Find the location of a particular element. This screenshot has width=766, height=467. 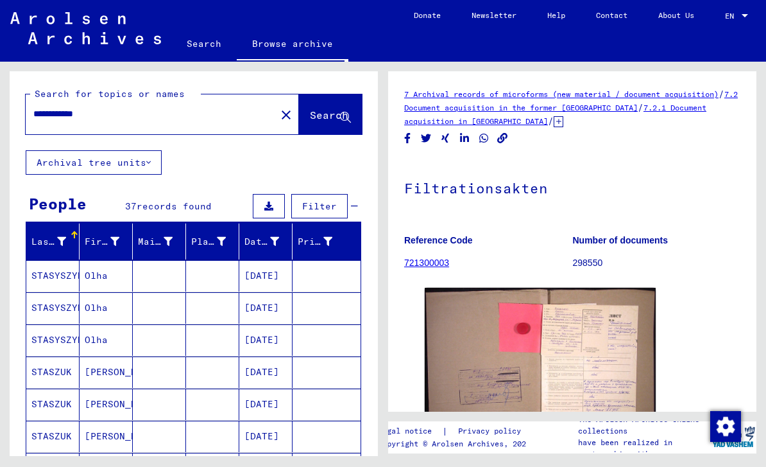

span: records found is located at coordinates (174, 206).